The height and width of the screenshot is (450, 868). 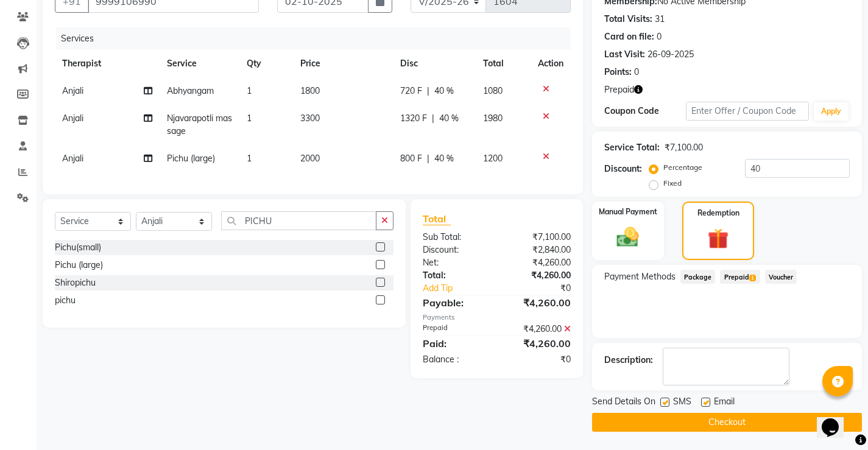 I want to click on span: 1080, so click(x=493, y=91).